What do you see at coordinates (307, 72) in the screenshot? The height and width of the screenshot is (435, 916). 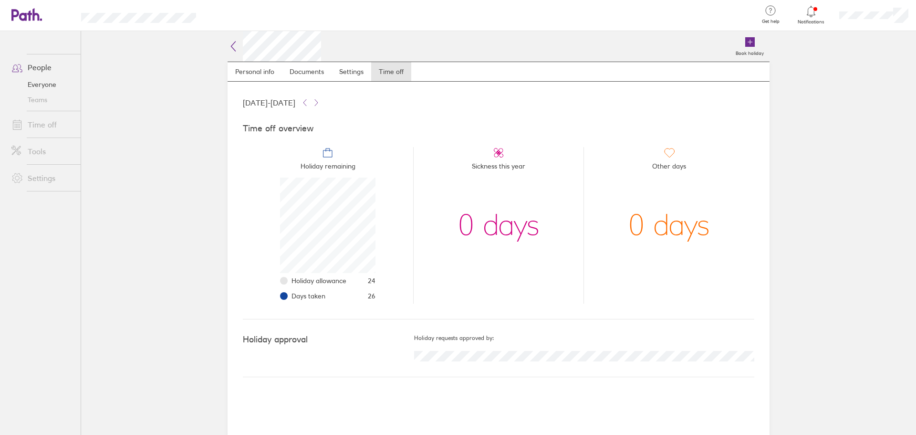 I see `a: Documents` at bounding box center [307, 72].